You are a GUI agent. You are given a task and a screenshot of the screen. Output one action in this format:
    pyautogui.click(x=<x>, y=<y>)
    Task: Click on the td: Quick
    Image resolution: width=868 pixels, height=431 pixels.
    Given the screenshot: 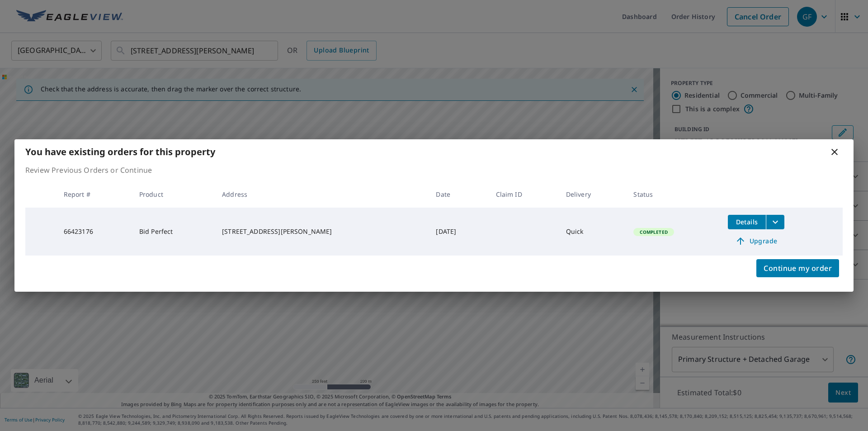 What is the action you would take?
    pyautogui.click(x=593, y=232)
    